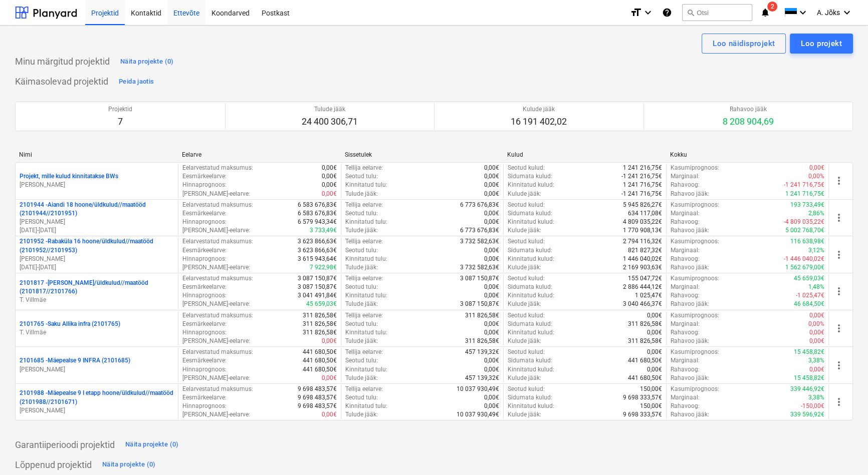 This screenshot has height=475, width=868. Describe the element at coordinates (361, 268) in the screenshot. I see `p: Tulude jääk :` at that location.